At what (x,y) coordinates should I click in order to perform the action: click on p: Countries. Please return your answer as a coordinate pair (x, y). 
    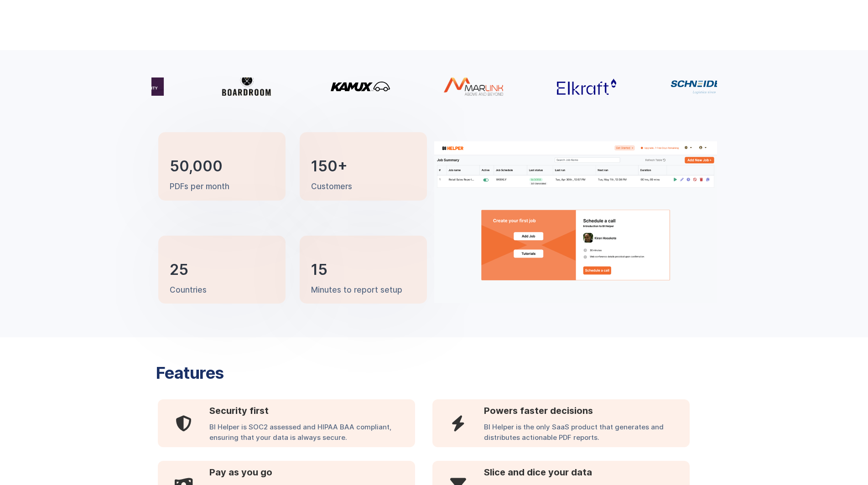
    Looking at the image, I should click on (188, 291).